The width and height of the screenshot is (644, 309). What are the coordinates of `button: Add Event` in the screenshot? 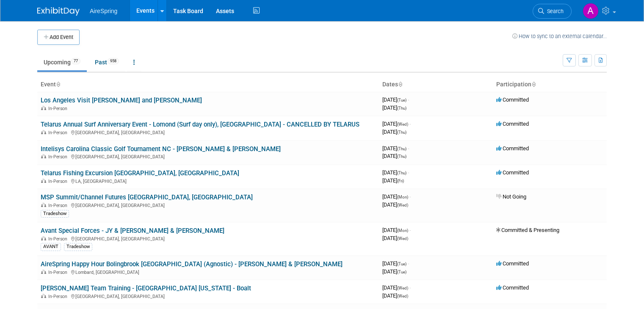 It's located at (58, 37).